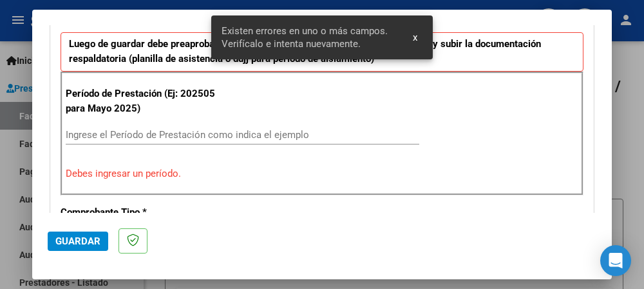 Image resolution: width=644 pixels, height=289 pixels. What do you see at coordinates (322, 174) in the screenshot?
I see `p: Debes ingresar un período.` at bounding box center [322, 174].